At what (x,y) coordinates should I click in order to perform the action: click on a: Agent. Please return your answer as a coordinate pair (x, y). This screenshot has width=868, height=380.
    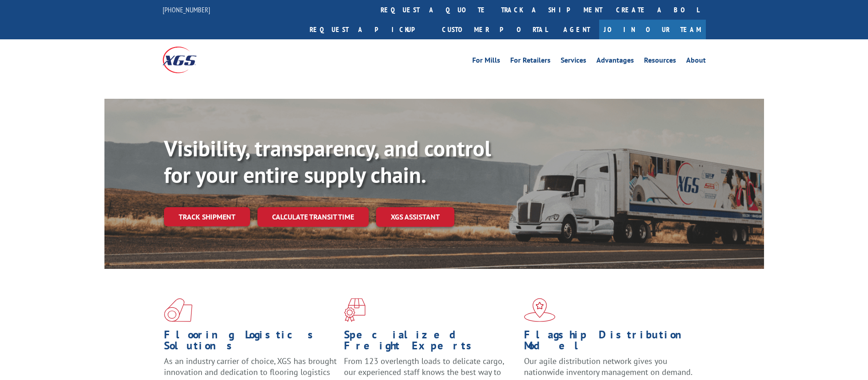
    Looking at the image, I should click on (577, 30).